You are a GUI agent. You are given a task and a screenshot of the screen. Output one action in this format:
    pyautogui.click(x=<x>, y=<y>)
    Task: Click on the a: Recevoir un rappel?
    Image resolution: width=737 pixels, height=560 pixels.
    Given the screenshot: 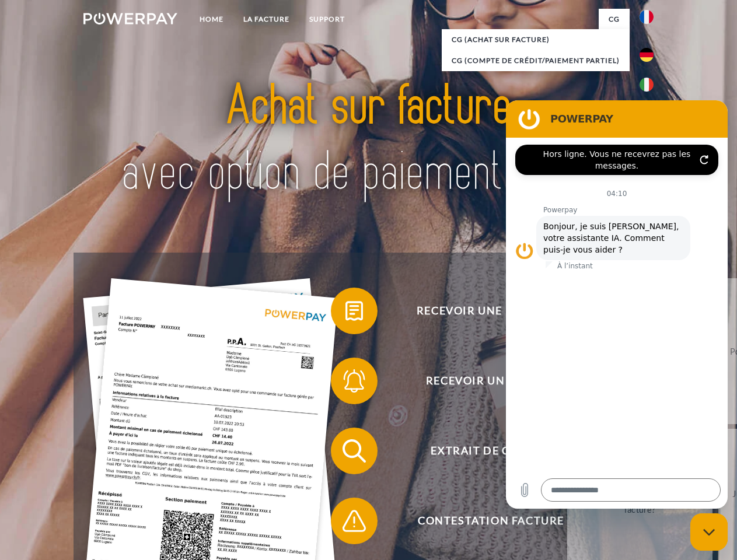 What is the action you would take?
    pyautogui.click(x=483, y=381)
    